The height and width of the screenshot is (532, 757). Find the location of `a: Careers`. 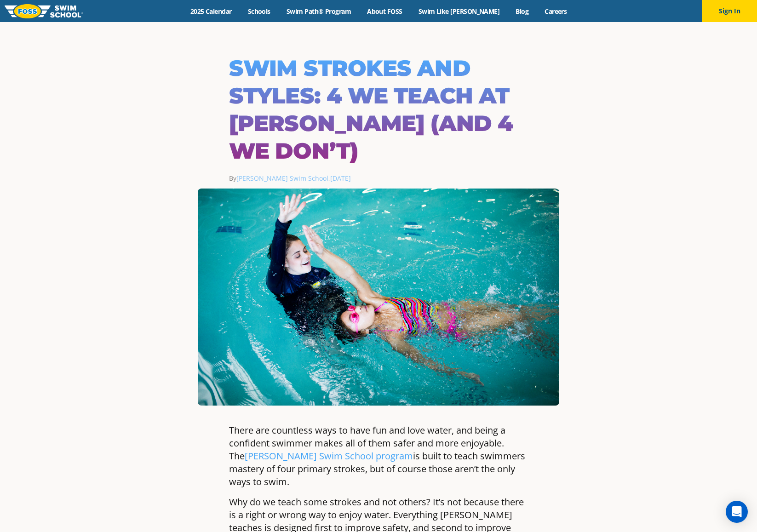

a: Careers is located at coordinates (556, 11).